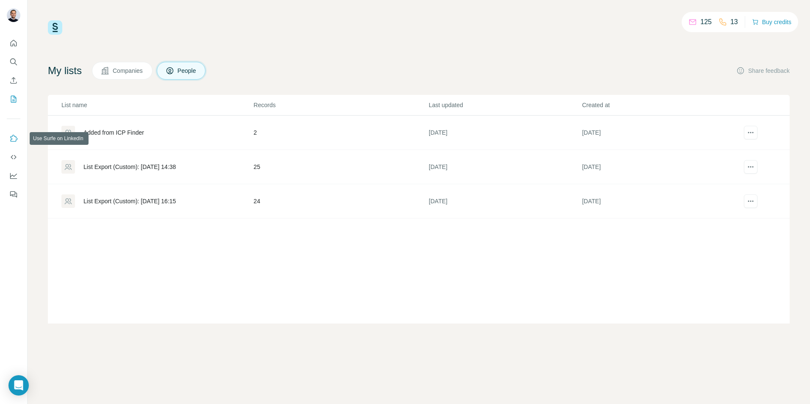 This screenshot has height=404, width=810. I want to click on span: People, so click(187, 71).